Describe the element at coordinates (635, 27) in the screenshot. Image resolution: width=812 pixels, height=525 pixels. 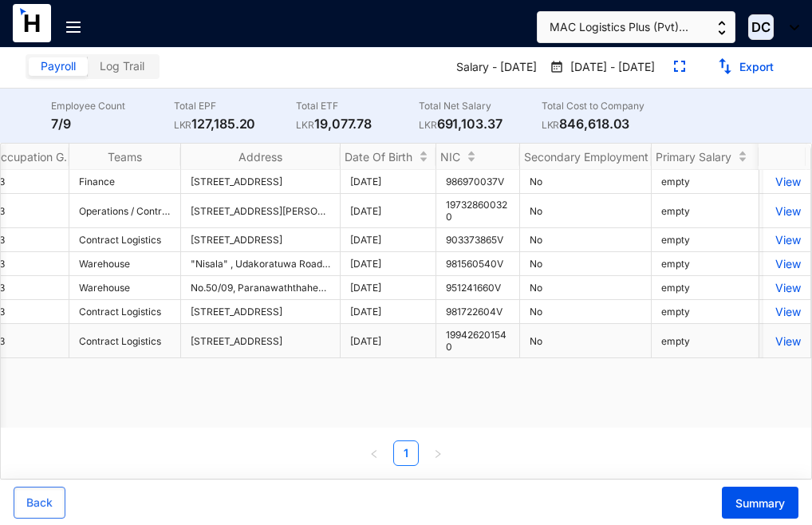
I see `button: MAC Logistics Plus (Pvt)...` at that location.